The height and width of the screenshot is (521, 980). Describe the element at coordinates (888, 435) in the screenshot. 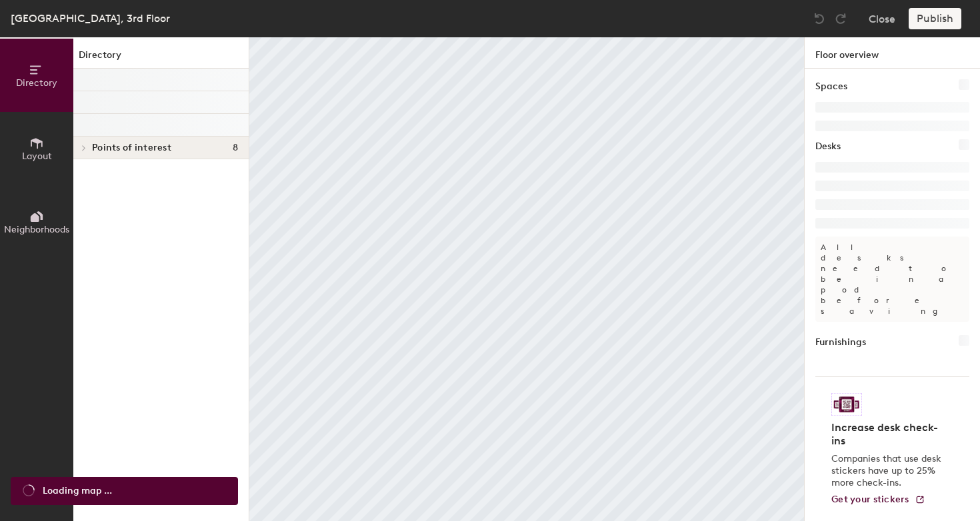

I see `h4: Increase desk check-ins` at that location.